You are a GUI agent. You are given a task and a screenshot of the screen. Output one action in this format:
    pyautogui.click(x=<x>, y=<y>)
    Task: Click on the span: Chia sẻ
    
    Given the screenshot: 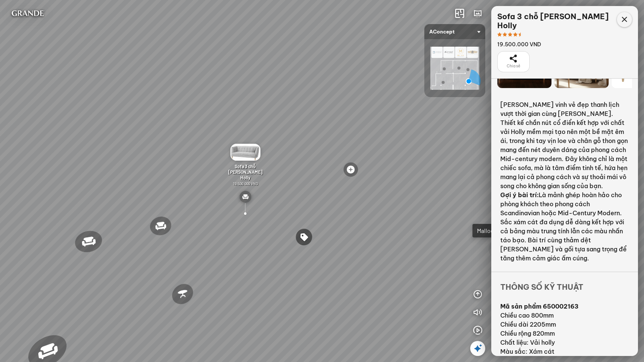 What is the action you would take?
    pyautogui.click(x=514, y=66)
    